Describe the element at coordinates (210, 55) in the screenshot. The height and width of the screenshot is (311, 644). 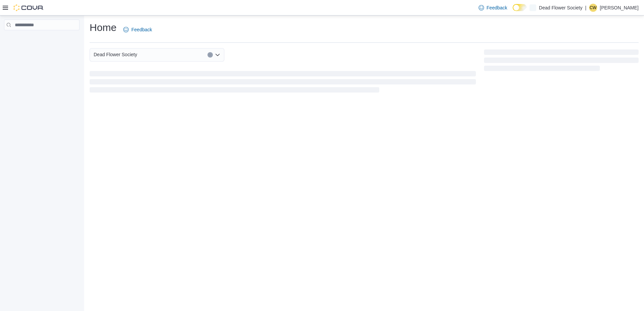
I see `button: Clear input` at that location.